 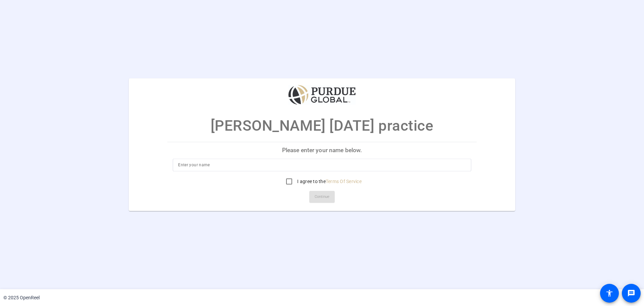 What do you see at coordinates (322, 95) in the screenshot?
I see `img: company-logo` at bounding box center [322, 95].